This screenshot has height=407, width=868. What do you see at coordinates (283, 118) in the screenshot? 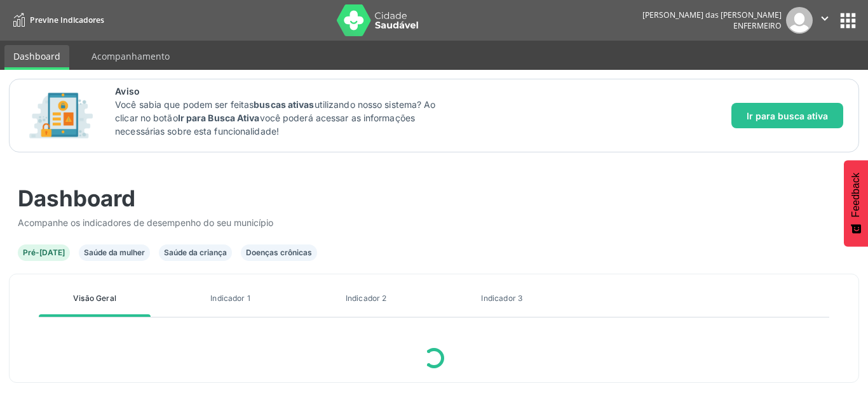
I see `p: Você sabia que podem ser feitas utilizando nosso sistema? Ao clicar no botão você poderá acessar ...` at bounding box center [283, 118].